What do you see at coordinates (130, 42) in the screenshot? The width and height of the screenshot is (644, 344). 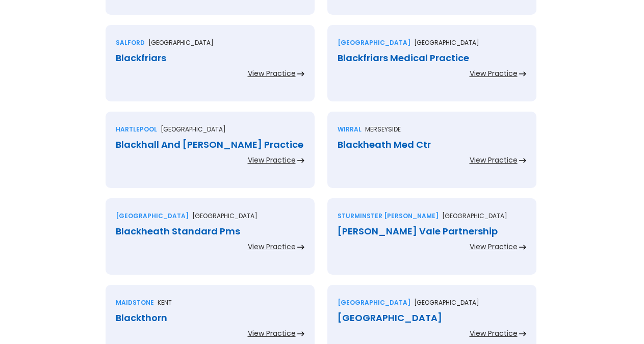 I see `div: Salford` at bounding box center [130, 42].